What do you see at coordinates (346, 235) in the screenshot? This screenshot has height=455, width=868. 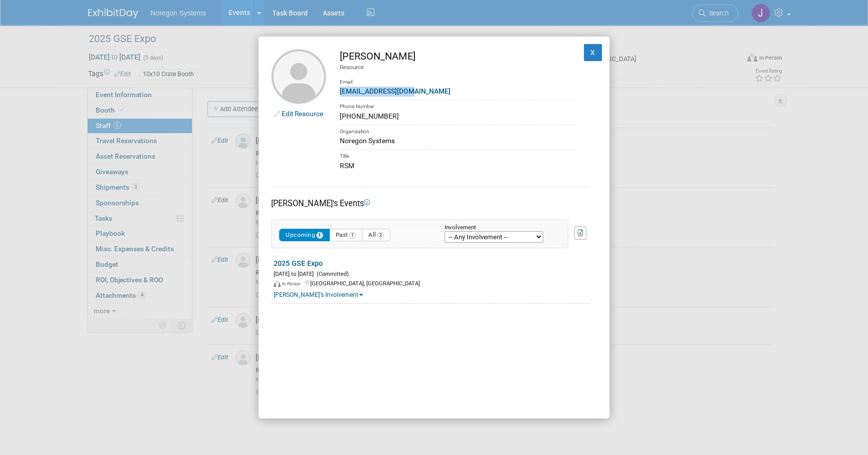 I see `button: Past1` at bounding box center [346, 235].